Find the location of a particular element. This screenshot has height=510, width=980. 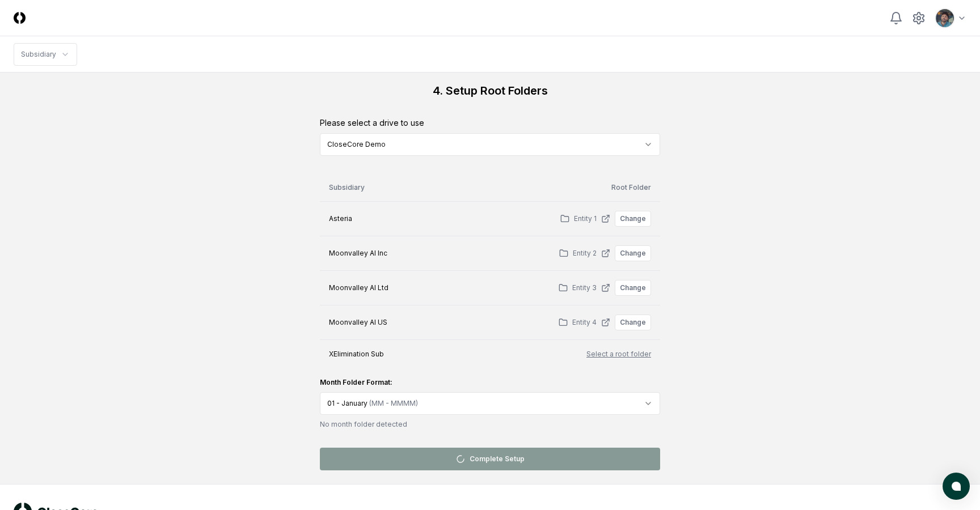

th: Subsidiary is located at coordinates (391, 187).